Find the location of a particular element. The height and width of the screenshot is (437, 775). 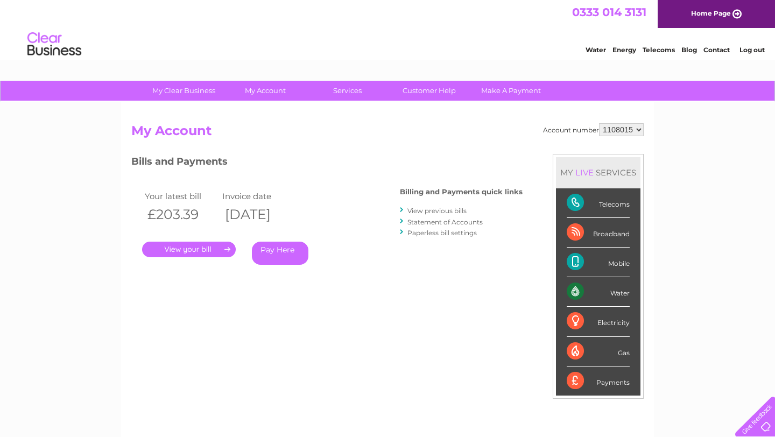

a: Telecoms is located at coordinates (658, 49).